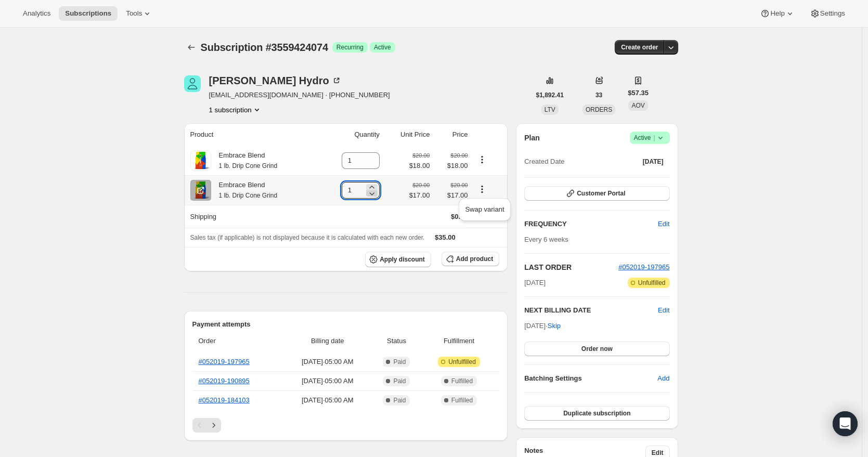 The height and width of the screenshot is (457, 868). What do you see at coordinates (37, 13) in the screenshot?
I see `button: Analytics` at bounding box center [37, 13].